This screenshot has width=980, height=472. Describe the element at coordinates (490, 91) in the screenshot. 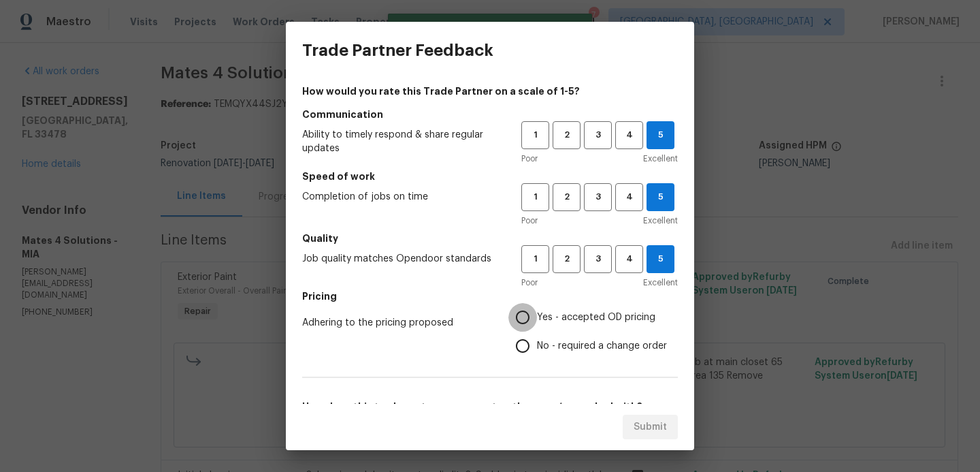

I see `h4: How would you rate this Trade Partner on a scale of 1-5?` at that location.